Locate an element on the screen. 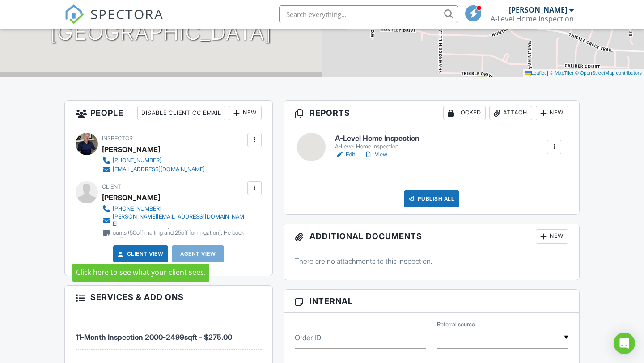 The height and width of the screenshot is (363, 644). a: © MapTiler is located at coordinates (562, 73).